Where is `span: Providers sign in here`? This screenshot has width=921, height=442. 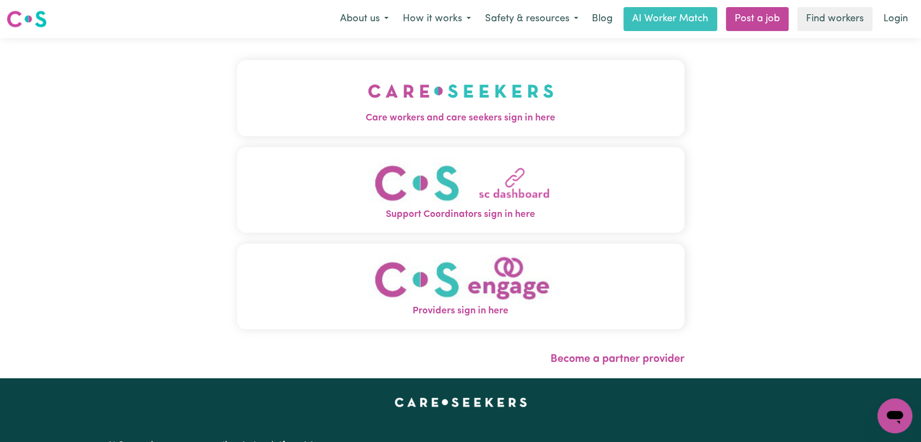
span: Providers sign in here is located at coordinates (460, 311).